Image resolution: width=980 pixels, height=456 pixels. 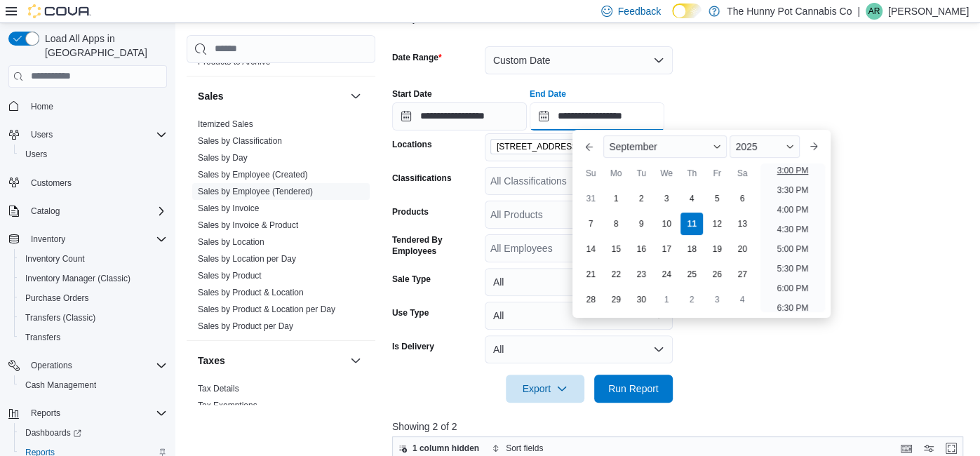 What do you see at coordinates (87, 183) in the screenshot?
I see `button: Customers` at bounding box center [87, 183].